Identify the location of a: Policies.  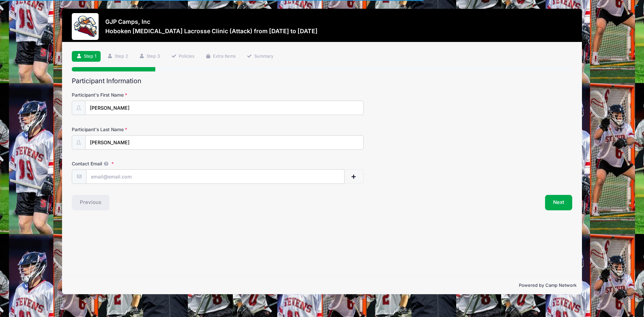
(183, 57).